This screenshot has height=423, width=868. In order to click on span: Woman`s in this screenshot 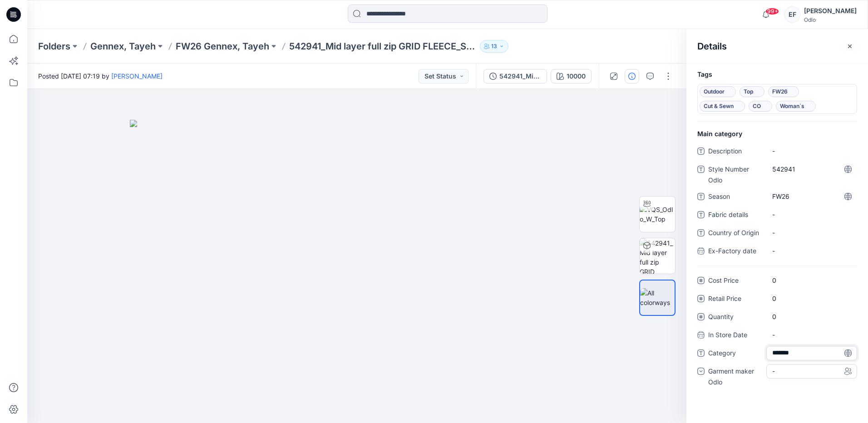, I will do `click(796, 106)`.